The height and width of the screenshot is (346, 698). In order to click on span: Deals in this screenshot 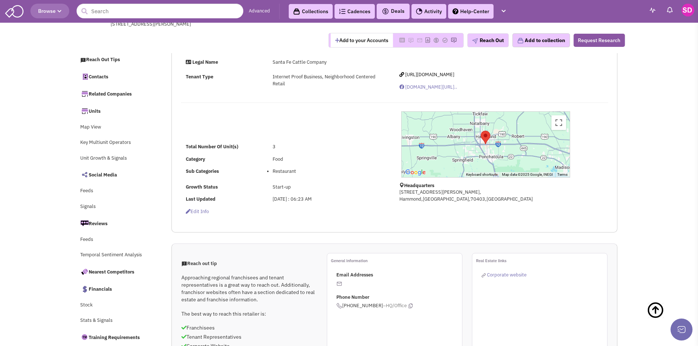, I will do `click(393, 11)`.